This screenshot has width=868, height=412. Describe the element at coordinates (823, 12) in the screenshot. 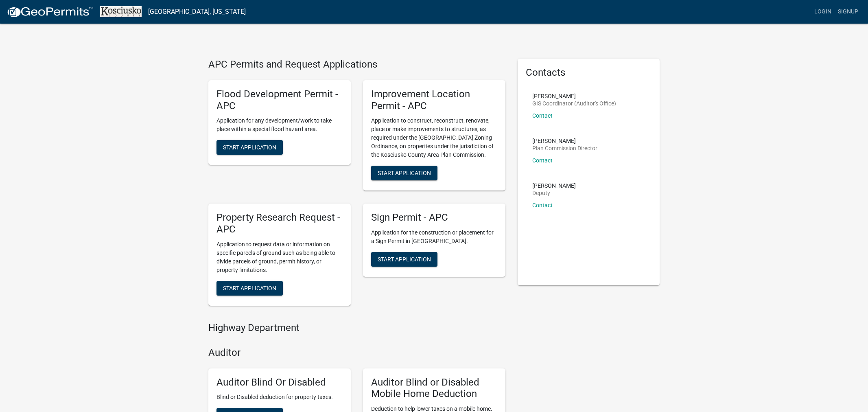

I see `a: Login` at that location.